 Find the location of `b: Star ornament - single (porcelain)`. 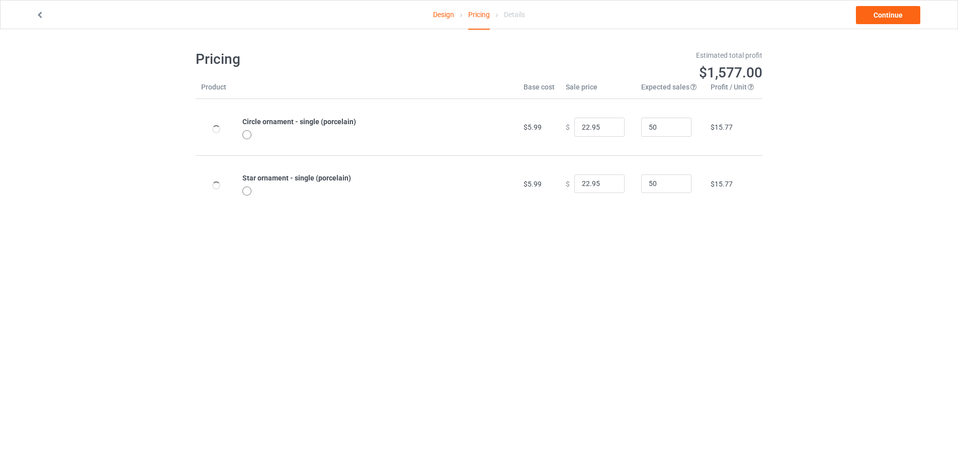

b: Star ornament - single (porcelain) is located at coordinates (297, 178).